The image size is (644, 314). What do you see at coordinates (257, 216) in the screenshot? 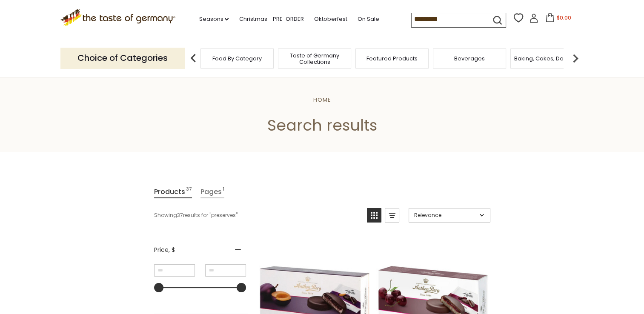
I see `div: Showing results for " "` at bounding box center [257, 216].